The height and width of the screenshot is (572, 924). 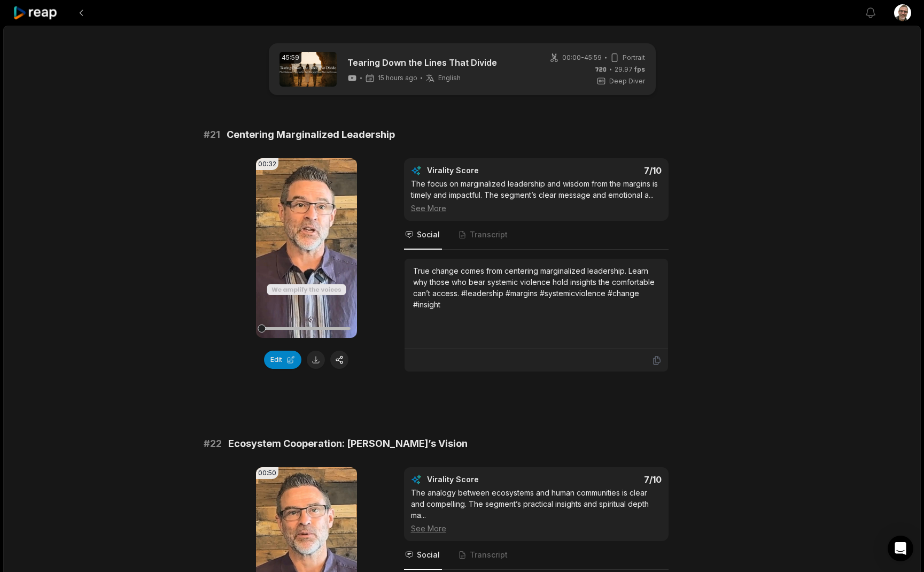 I want to click on video: Your browser does not support mp4 format., so click(x=307, y=248).